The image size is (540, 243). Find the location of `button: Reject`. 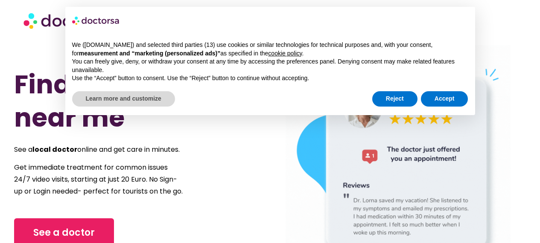

button: Reject is located at coordinates (395, 99).